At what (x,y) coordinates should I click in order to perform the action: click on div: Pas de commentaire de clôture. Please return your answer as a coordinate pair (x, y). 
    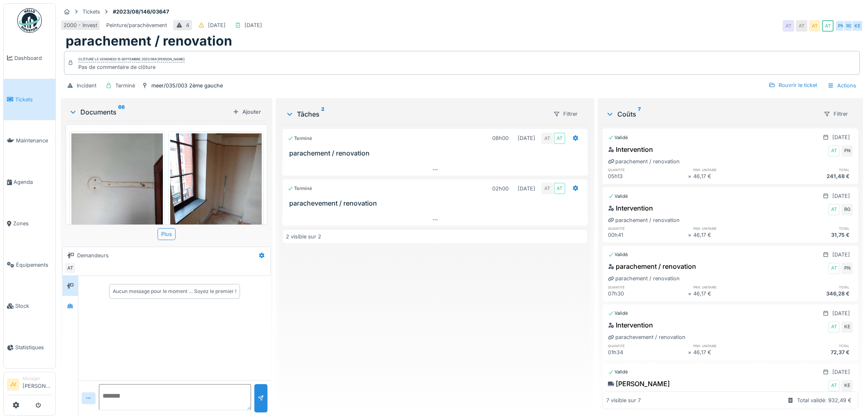
    Looking at the image, I should click on (131, 67).